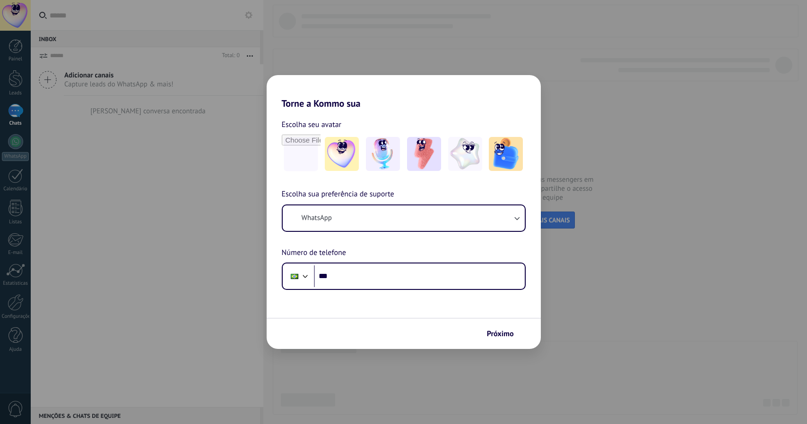 This screenshot has height=424, width=807. I want to click on img: -5.jpeg, so click(506, 154).